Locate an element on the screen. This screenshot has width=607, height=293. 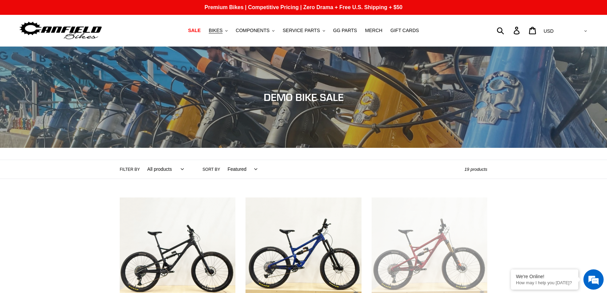
a: SALE is located at coordinates (194, 30).